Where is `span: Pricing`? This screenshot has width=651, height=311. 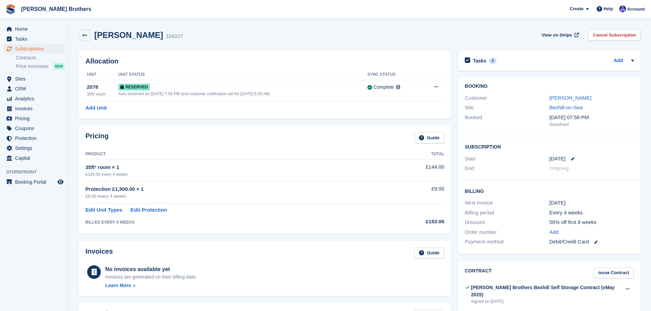 span: Pricing is located at coordinates (36, 118).